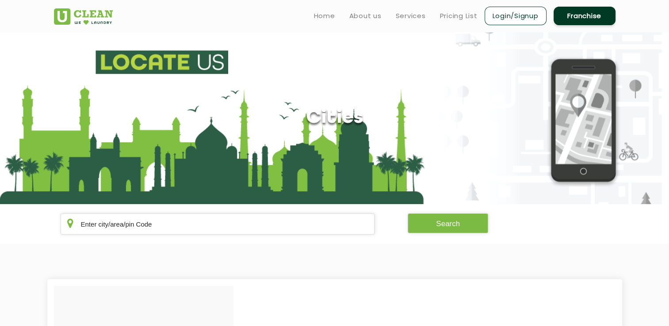 This screenshot has width=669, height=326. Describe the element at coordinates (459, 16) in the screenshot. I see `a: Pricing List` at that location.